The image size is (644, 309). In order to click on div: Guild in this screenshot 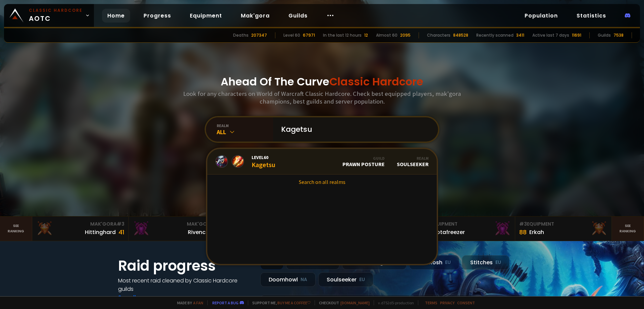, I will do `click(364, 158)`.